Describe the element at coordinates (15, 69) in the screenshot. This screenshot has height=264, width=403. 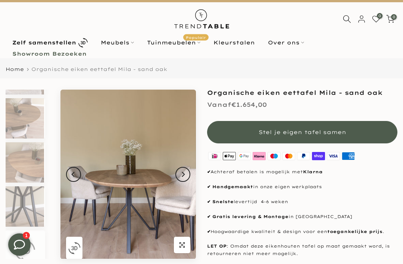
I see `a: Home` at that location.